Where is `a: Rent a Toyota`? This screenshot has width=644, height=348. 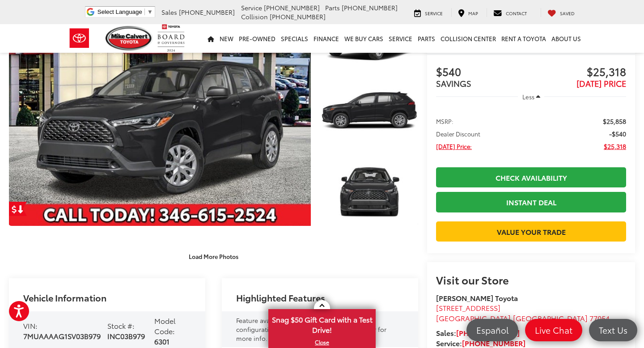 a: Rent a Toyota is located at coordinates (524, 38).